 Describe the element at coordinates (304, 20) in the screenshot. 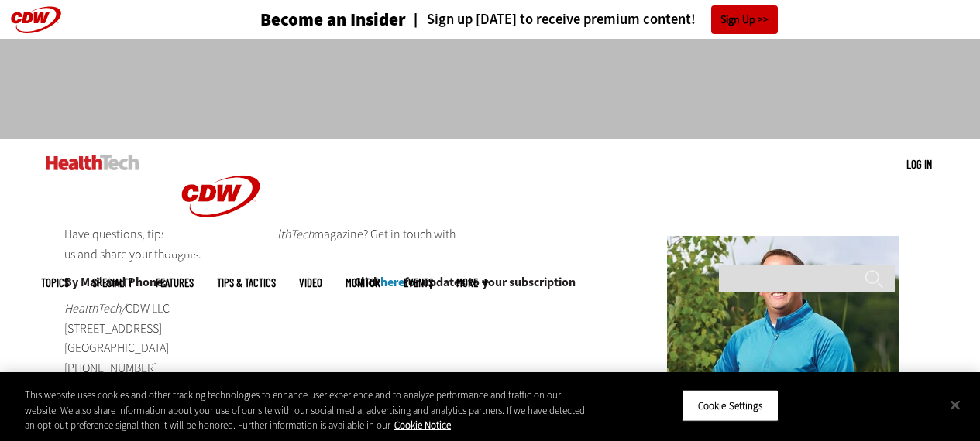

I see `a: Become an Insider` at that location.